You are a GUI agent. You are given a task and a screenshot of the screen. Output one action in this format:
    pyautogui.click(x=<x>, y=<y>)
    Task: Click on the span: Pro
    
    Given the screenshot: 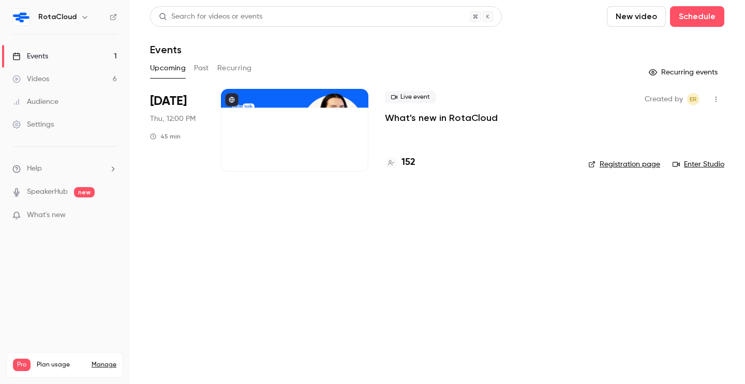 What is the action you would take?
    pyautogui.click(x=22, y=365)
    